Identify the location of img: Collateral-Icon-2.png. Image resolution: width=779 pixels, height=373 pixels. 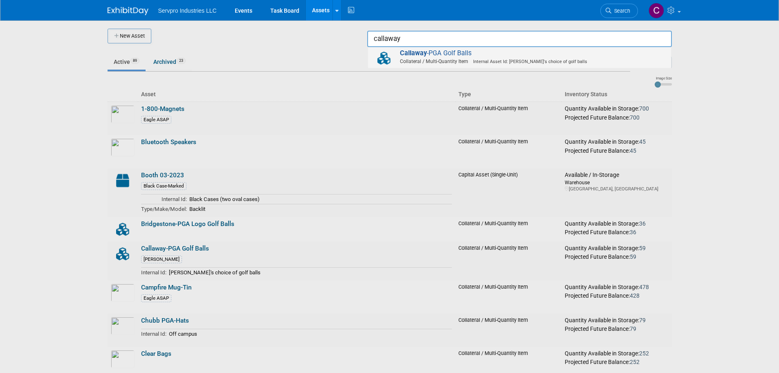
(384, 58).